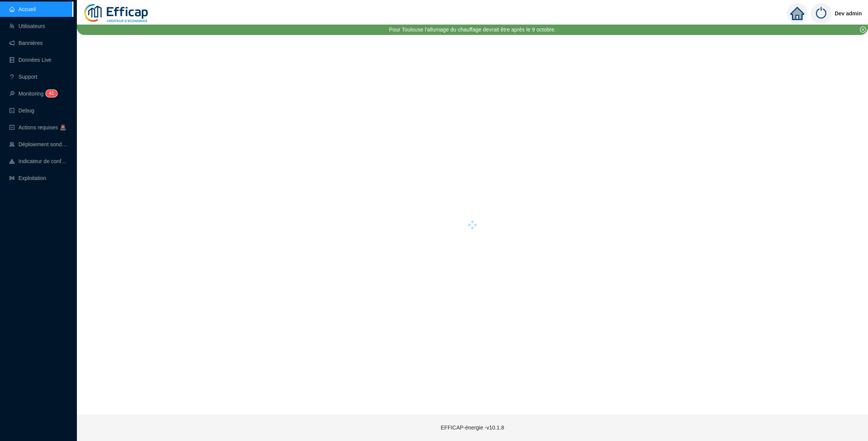 The image size is (868, 441). I want to click on span: EFFICAP-énergie - v10.1.8, so click(472, 428).